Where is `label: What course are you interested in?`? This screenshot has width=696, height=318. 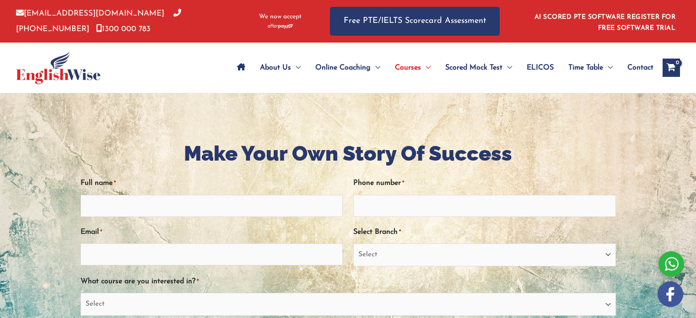
label: What course are you interested in? is located at coordinates (140, 281).